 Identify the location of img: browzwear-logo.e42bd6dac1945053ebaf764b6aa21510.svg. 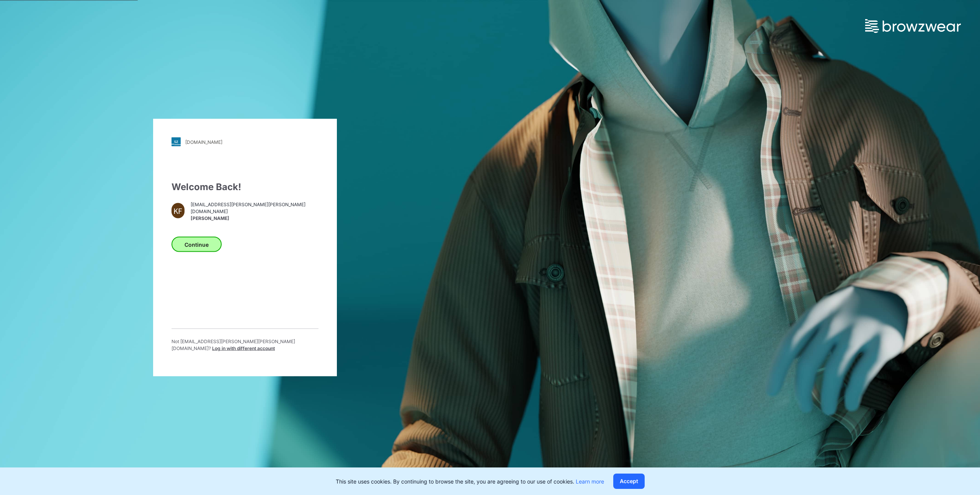
(913, 26).